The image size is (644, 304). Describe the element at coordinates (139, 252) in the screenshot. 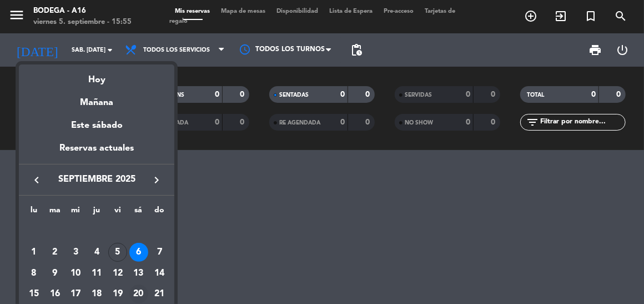

I see `div: 6` at that location.